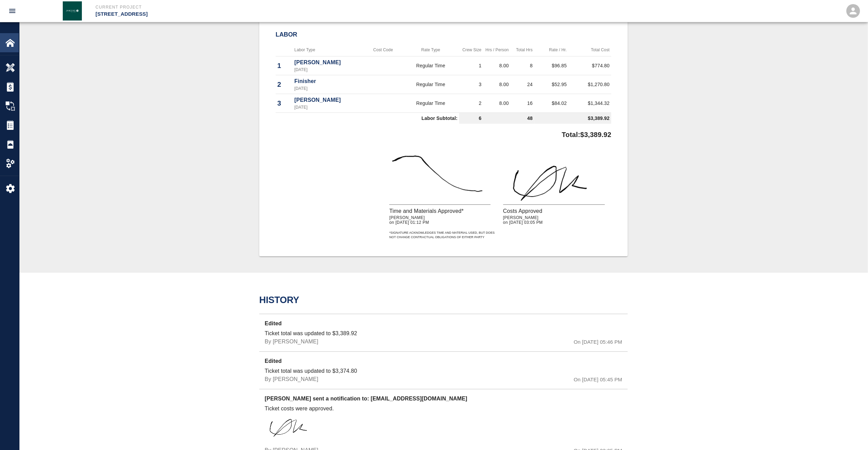 This screenshot has height=450, width=868. I want to click on th: Labor Type, so click(328, 50).